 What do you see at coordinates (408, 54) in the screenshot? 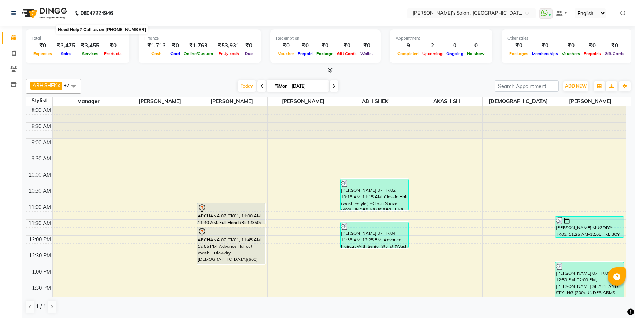
I see `span: Completed` at bounding box center [408, 54].